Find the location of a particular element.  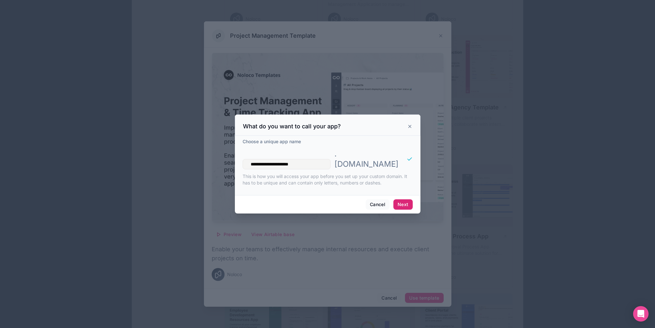

button: Next is located at coordinates (403, 204).